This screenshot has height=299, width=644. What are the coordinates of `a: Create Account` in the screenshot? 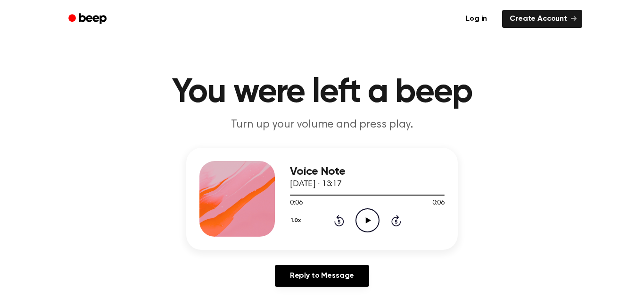 It's located at (542, 19).